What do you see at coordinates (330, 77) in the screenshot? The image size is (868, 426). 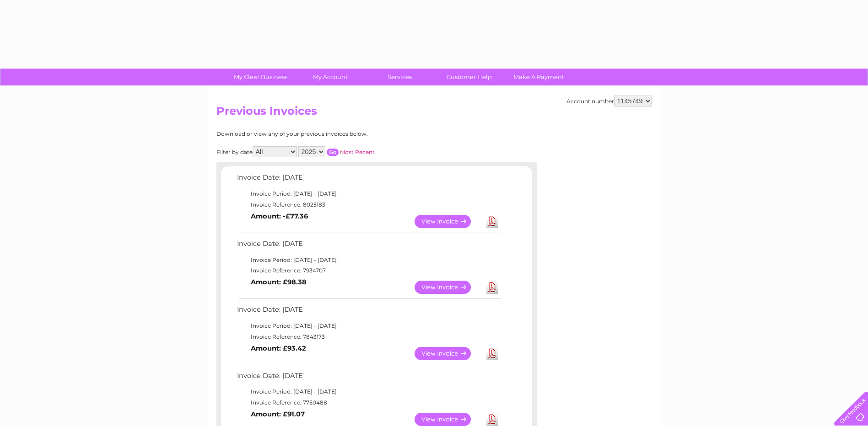 I see `a: My Account` at bounding box center [330, 77].